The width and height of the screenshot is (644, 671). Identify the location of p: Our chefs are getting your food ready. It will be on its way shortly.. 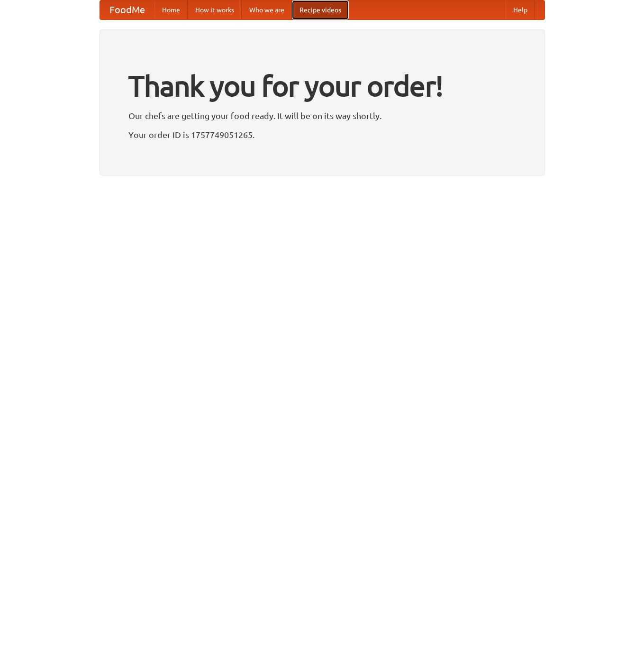
(322, 116).